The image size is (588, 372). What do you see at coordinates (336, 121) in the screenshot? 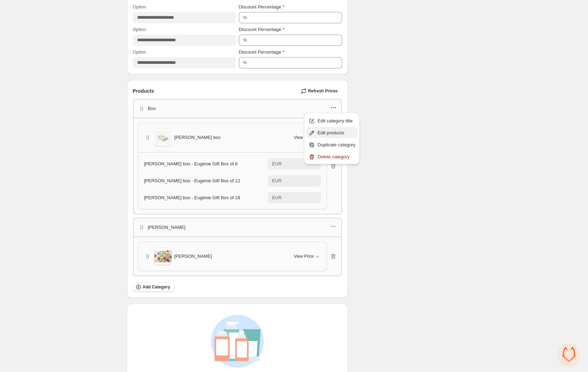
I see `span: Edit category title` at bounding box center [336, 121].